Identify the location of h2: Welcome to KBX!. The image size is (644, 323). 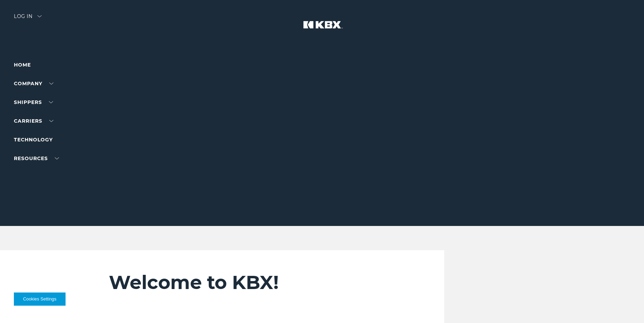
(254, 282).